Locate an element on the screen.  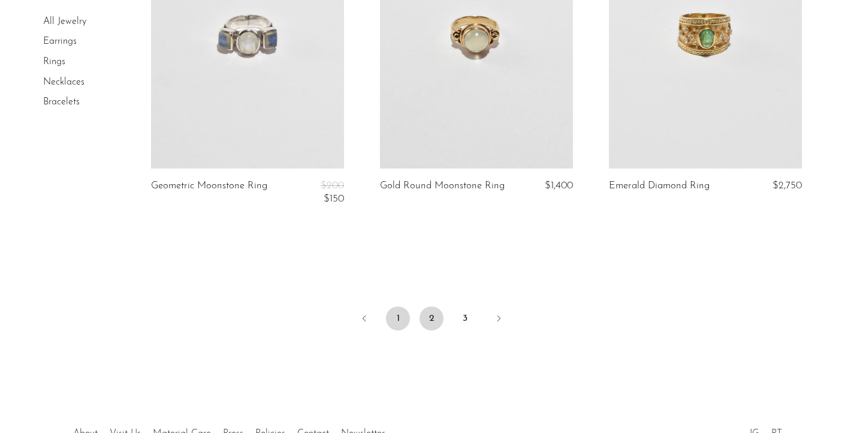
a: Bracelets is located at coordinates (61, 102).